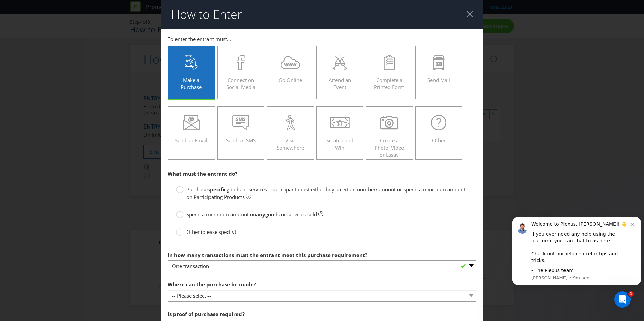 The width and height of the screenshot is (644, 321). What do you see at coordinates (206, 15) in the screenshot?
I see `h2: How to Enter` at bounding box center [206, 15].